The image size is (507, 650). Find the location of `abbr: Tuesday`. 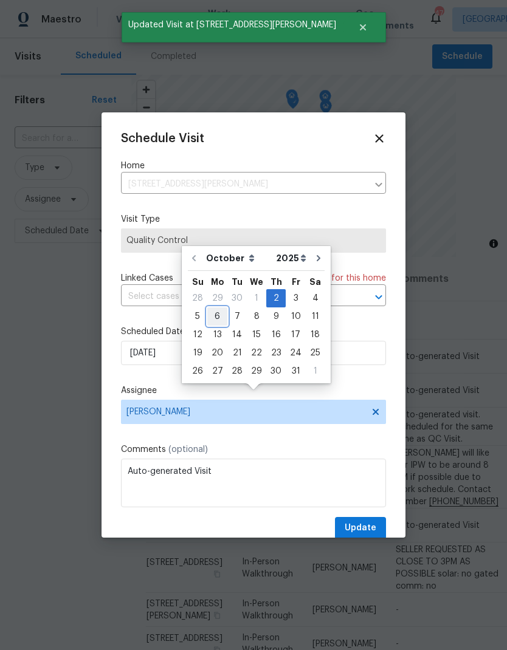

abbr: Tuesday is located at coordinates (237, 282).